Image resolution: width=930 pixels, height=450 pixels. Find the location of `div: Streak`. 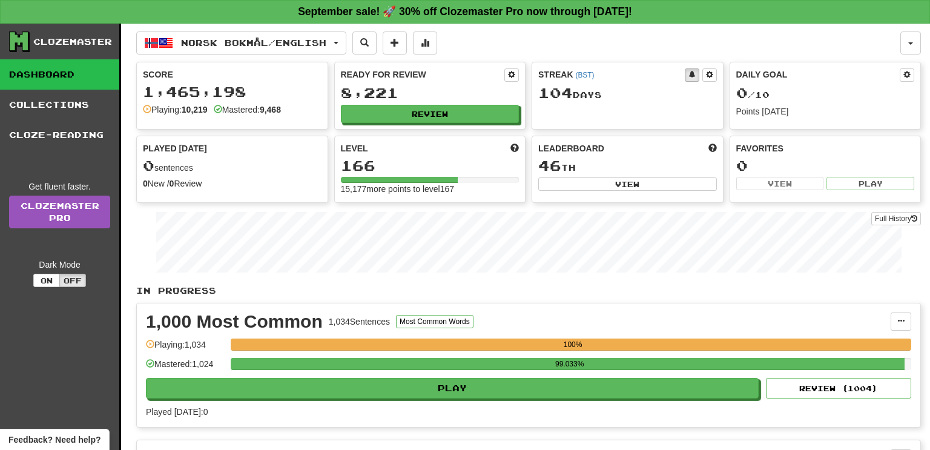

div: Streak is located at coordinates (612, 74).